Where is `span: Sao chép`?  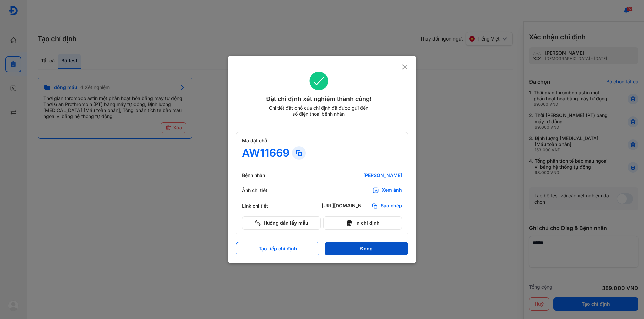
span: Sao chép is located at coordinates (391, 206).